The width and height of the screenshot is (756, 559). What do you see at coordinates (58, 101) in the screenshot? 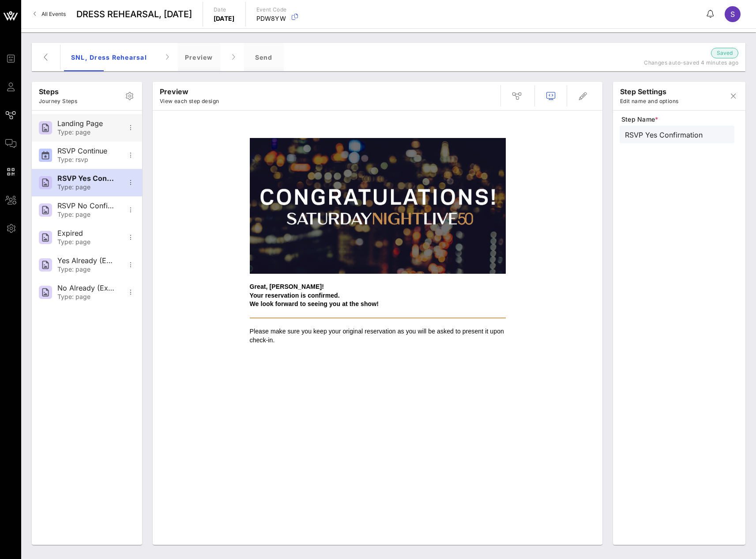
I see `p: Journey Steps` at bounding box center [58, 101].